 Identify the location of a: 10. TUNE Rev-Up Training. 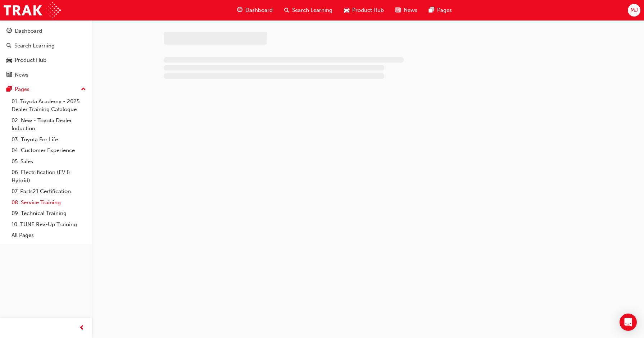
(49, 224).